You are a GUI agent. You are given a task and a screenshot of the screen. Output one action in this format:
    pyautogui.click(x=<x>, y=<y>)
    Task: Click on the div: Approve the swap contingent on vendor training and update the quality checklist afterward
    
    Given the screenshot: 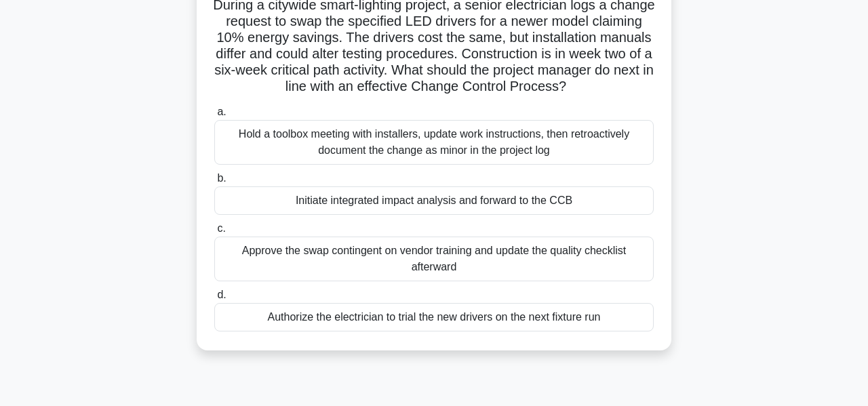 What is the action you would take?
    pyautogui.click(x=434, y=258)
    